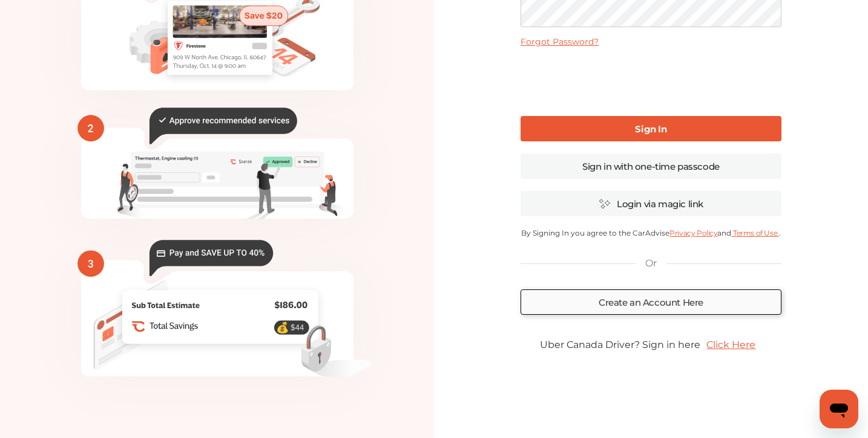  What do you see at coordinates (754, 233) in the screenshot?
I see `b: Terms of Use` at bounding box center [754, 233].